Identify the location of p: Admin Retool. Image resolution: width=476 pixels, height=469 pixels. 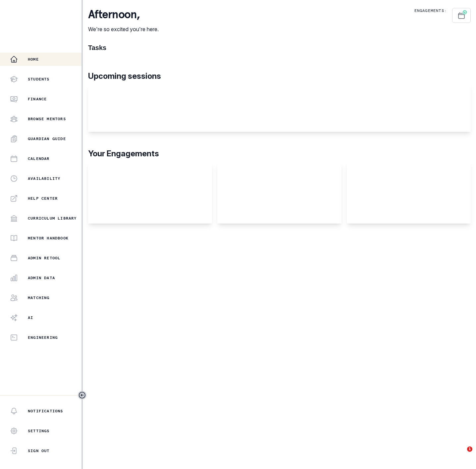
(44, 259).